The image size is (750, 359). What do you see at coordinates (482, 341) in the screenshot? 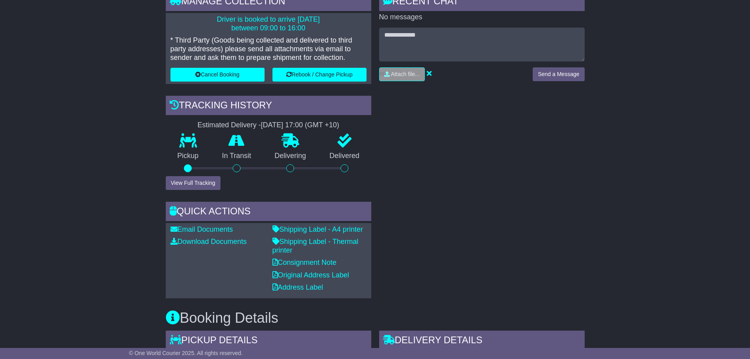
I see `div: Delivery Details` at bounding box center [482, 341].